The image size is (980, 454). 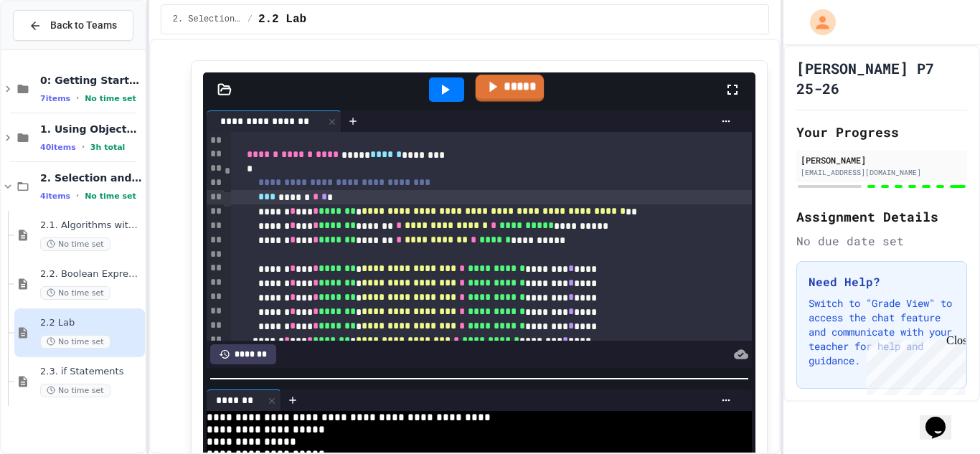 I want to click on button: Back to Teams, so click(x=73, y=25).